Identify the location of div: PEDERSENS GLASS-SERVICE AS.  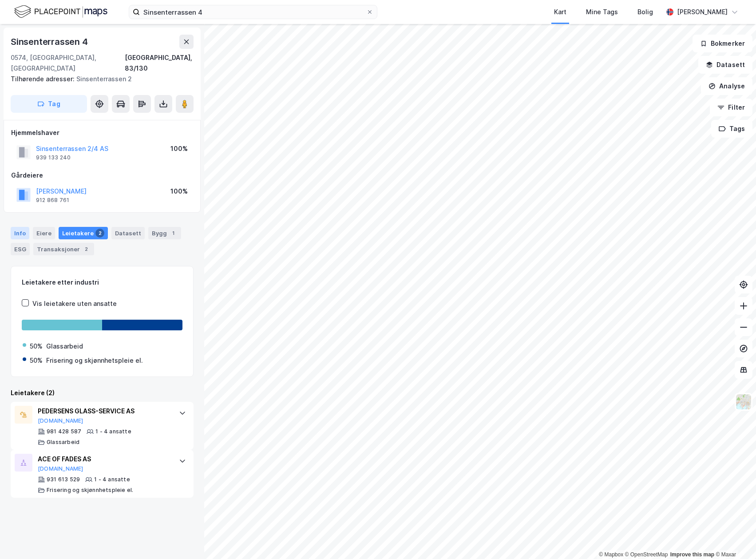
(104, 412).